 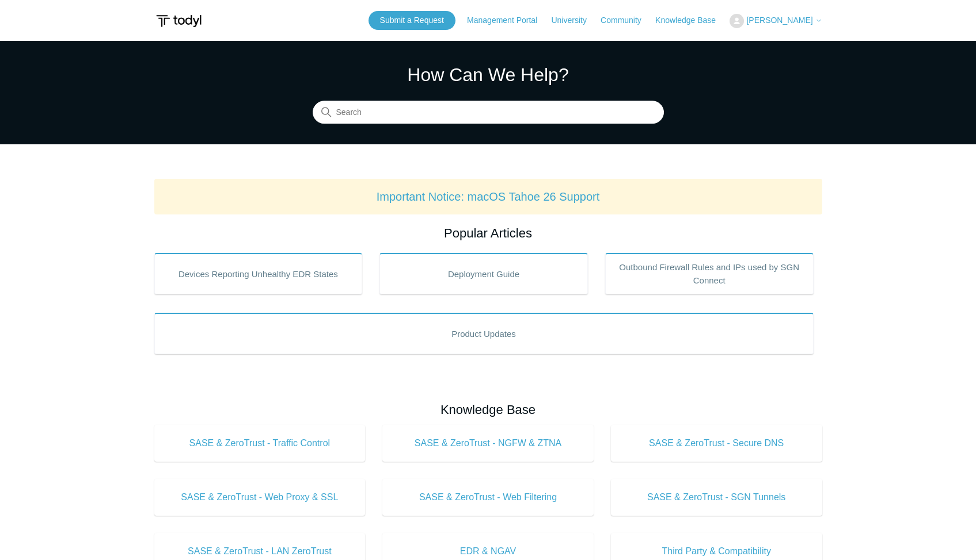 I want to click on a: Community, so click(x=627, y=20).